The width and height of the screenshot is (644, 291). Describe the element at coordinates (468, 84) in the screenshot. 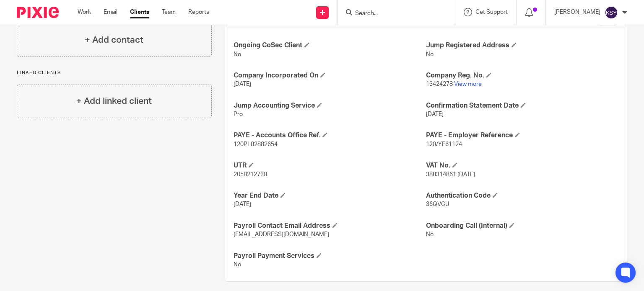

I see `a: View more` at that location.